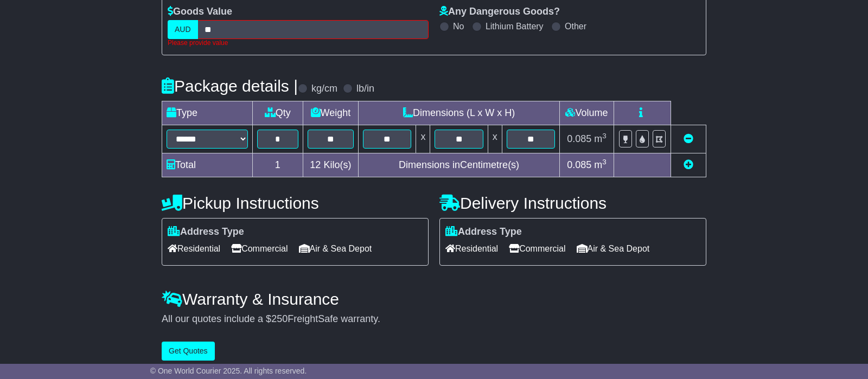  What do you see at coordinates (228, 371) in the screenshot?
I see `span: © One World Courier 2025. All rights reserved.` at bounding box center [228, 371].